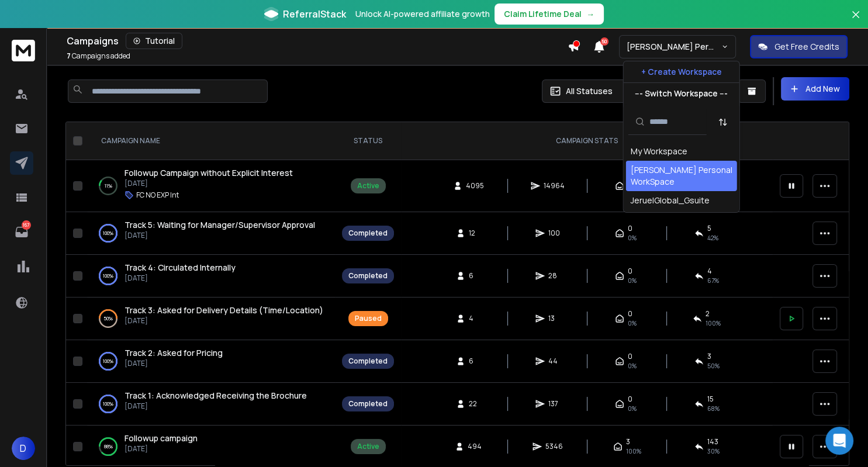  What do you see at coordinates (659, 152) in the screenshot?
I see `div: My Workspace` at bounding box center [659, 152].